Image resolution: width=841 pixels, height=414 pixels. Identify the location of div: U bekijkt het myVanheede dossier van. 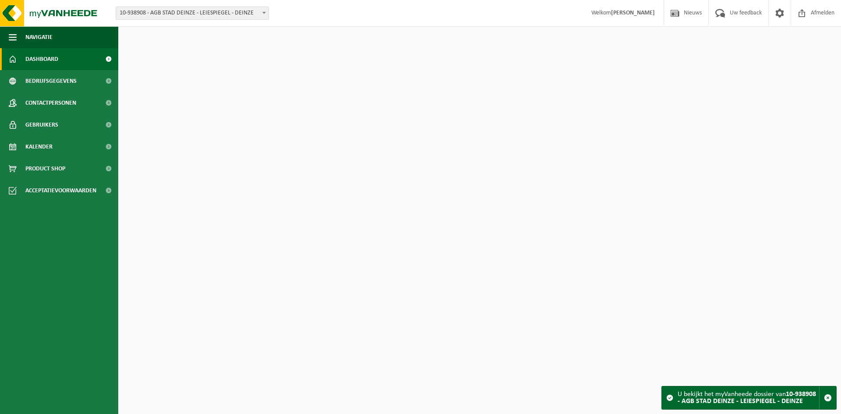
(748, 398).